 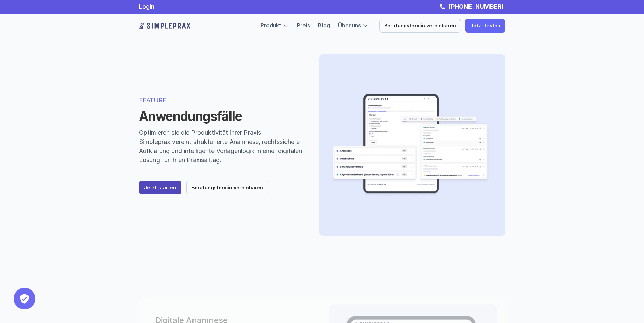 I want to click on a: Blog, so click(x=323, y=25).